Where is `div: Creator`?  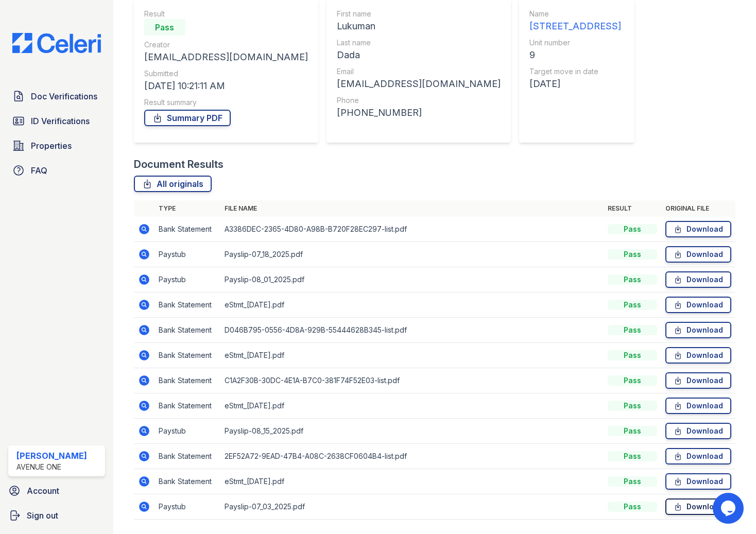 div: Creator is located at coordinates (226, 45).